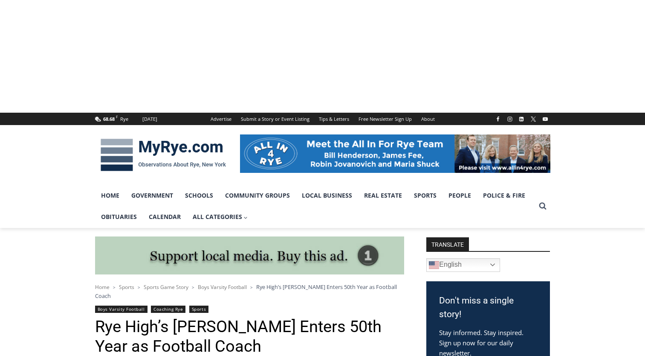 The width and height of the screenshot is (645, 356). I want to click on a: English, so click(463, 265).